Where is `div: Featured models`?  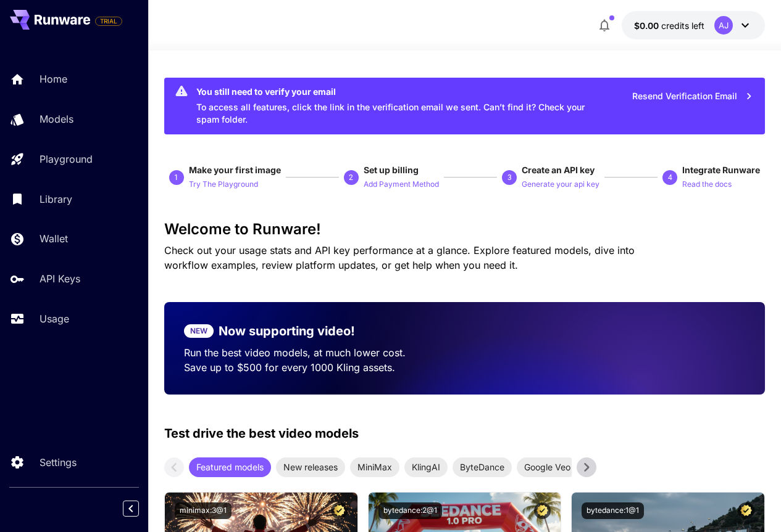
div: Featured models is located at coordinates (230, 467).